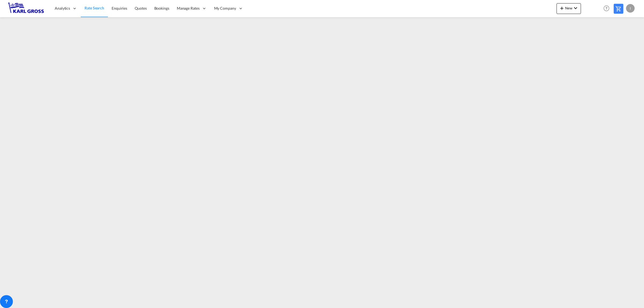 This screenshot has width=644, height=308. Describe the element at coordinates (188, 9) in the screenshot. I see `span: Manage Rates` at that location.